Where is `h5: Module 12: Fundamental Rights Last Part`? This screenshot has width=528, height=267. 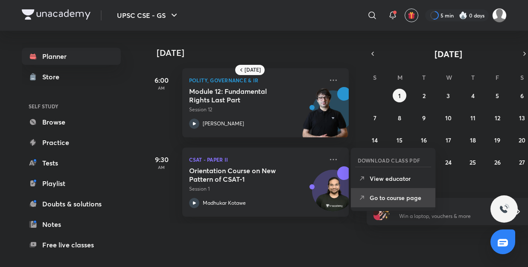
h5: Module 12: Fundamental Rights Last Part is located at coordinates (242, 96).